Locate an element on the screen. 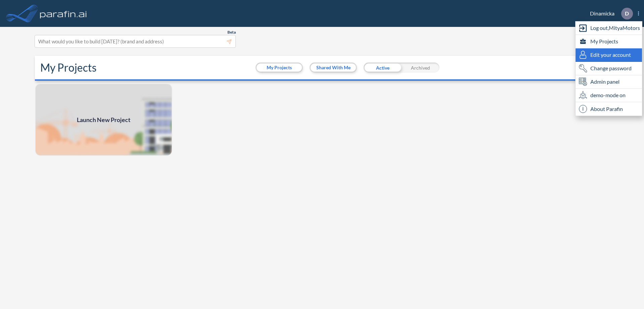  div: My Projects is located at coordinates (609, 42).